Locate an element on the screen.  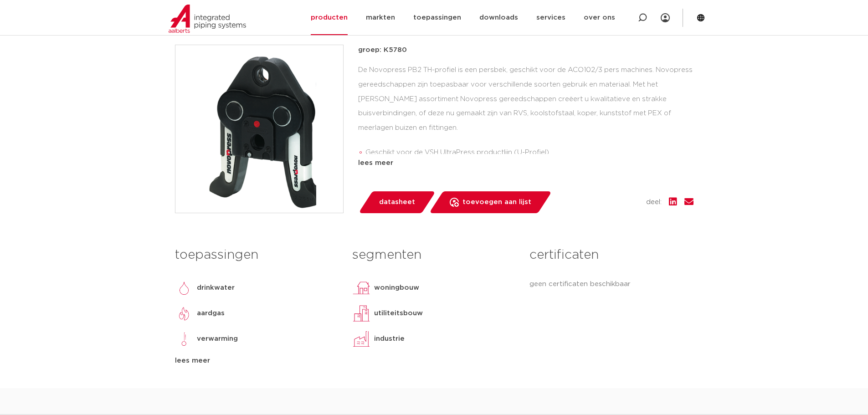
p: aardgas is located at coordinates (210, 314).